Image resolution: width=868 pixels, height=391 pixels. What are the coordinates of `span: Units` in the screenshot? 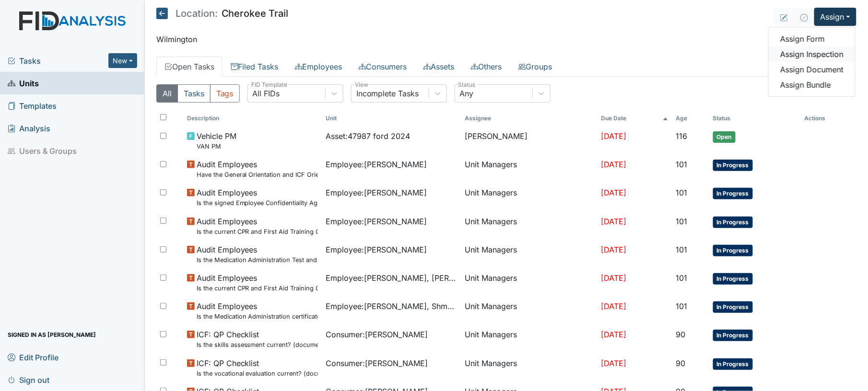 It's located at (23, 83).